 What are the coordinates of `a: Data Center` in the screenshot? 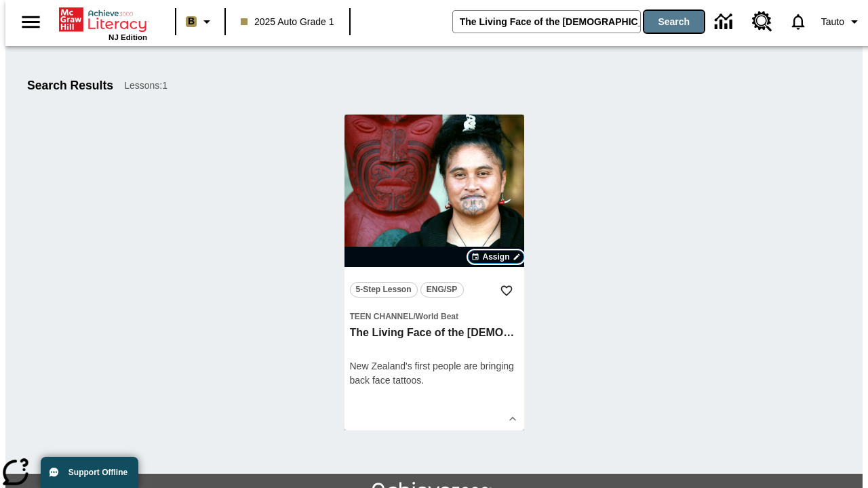 It's located at (726, 21).